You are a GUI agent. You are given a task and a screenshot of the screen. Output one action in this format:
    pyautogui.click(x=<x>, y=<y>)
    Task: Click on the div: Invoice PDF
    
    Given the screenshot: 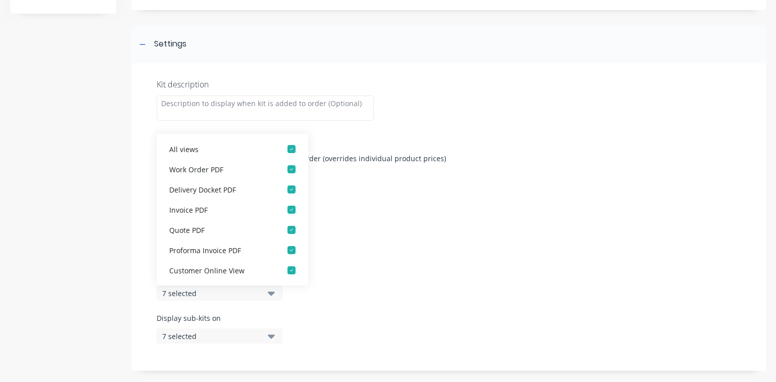 What is the action you would take?
    pyautogui.click(x=220, y=209)
    